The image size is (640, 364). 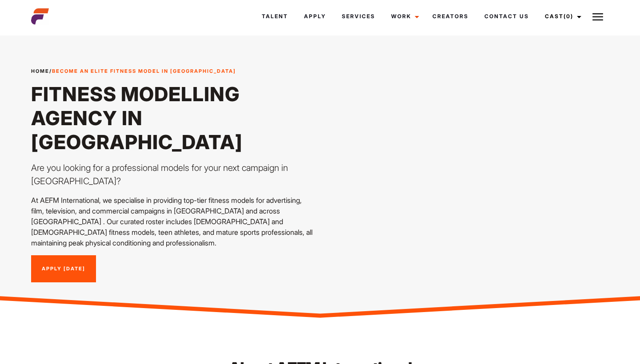 What do you see at coordinates (358, 17) in the screenshot?
I see `a: Services` at bounding box center [358, 17].